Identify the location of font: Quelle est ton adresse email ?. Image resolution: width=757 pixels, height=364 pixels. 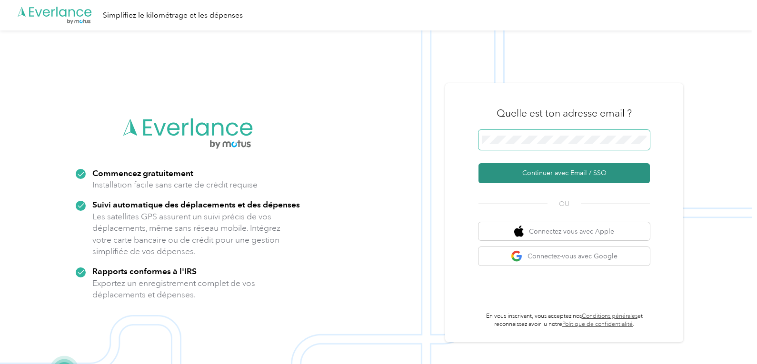
(564, 113).